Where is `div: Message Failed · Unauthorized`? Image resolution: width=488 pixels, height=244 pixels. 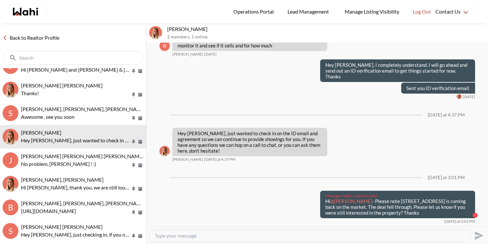
div: Message Failed · Unauthorized is located at coordinates (398, 196).